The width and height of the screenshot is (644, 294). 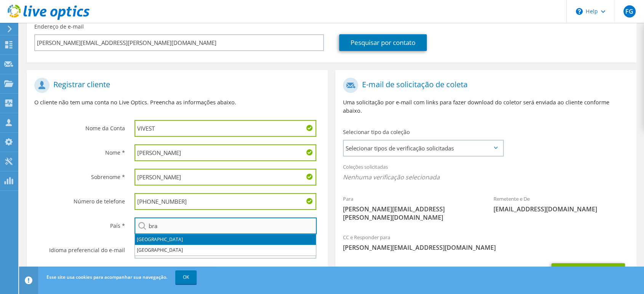 What do you see at coordinates (561, 204) in the screenshot?
I see `div: Remetente e De` at bounding box center [561, 204].